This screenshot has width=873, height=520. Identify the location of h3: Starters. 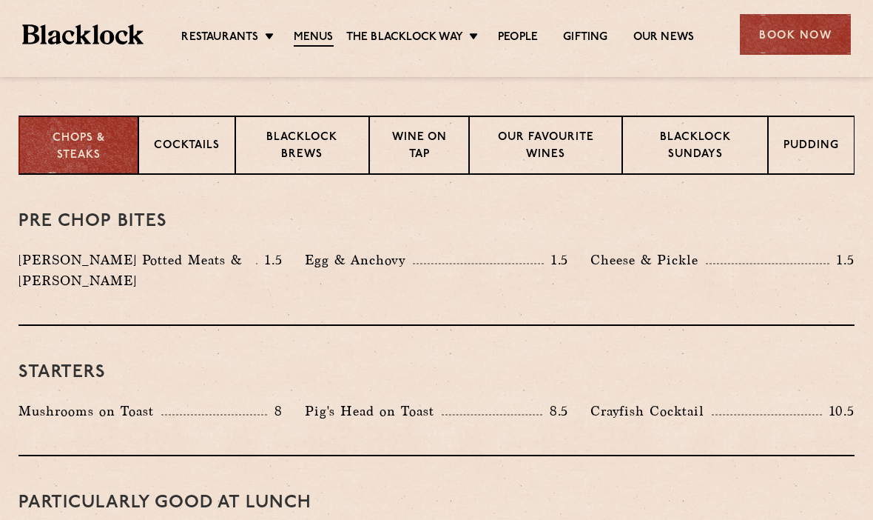
(437, 372).